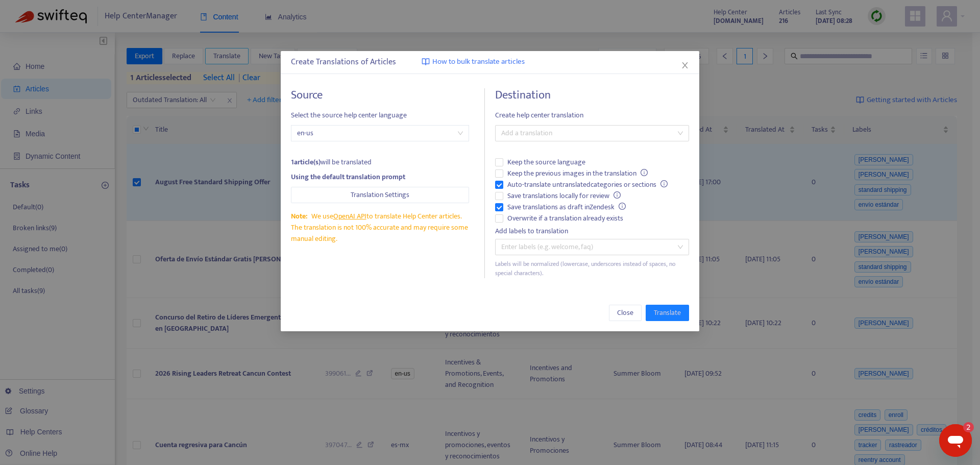 This screenshot has width=980, height=465. Describe the element at coordinates (380, 195) in the screenshot. I see `button: Translation Settings` at that location.